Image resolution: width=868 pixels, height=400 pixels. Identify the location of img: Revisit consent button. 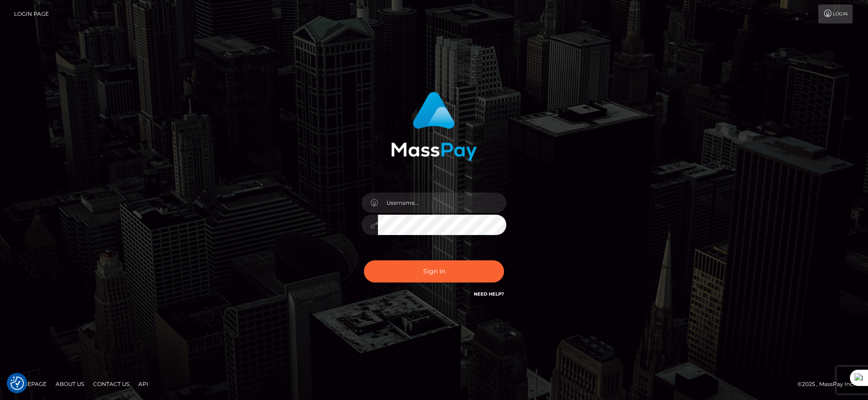
(18, 383).